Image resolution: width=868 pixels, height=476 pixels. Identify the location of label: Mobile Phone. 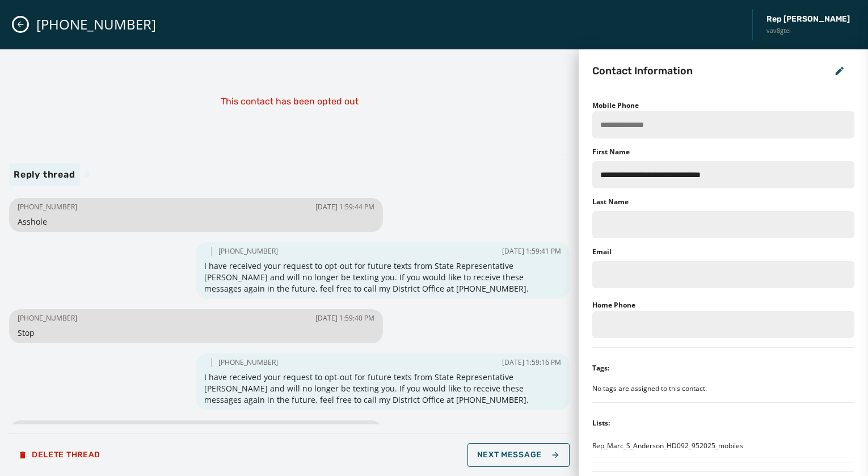
(616, 105).